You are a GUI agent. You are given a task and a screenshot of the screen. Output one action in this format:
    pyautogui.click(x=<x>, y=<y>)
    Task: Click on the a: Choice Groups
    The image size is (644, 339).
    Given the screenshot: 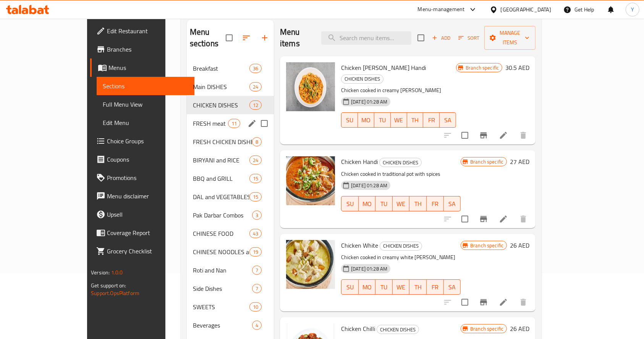 What is the action you would take?
    pyautogui.click(x=143, y=141)
    